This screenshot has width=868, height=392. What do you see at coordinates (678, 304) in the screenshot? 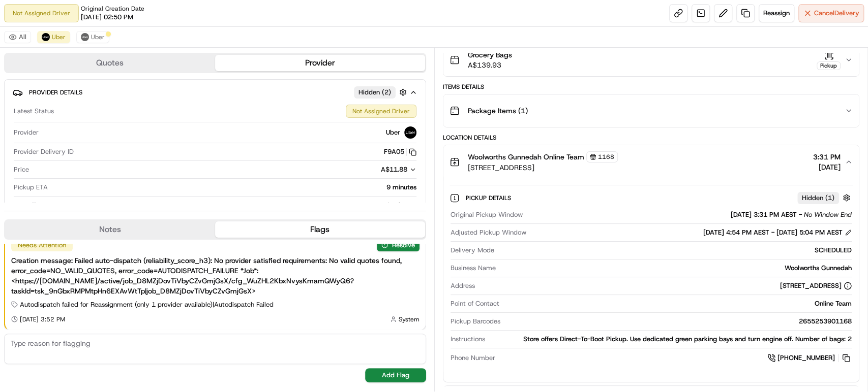
I see `div: Online Team` at bounding box center [678, 304].